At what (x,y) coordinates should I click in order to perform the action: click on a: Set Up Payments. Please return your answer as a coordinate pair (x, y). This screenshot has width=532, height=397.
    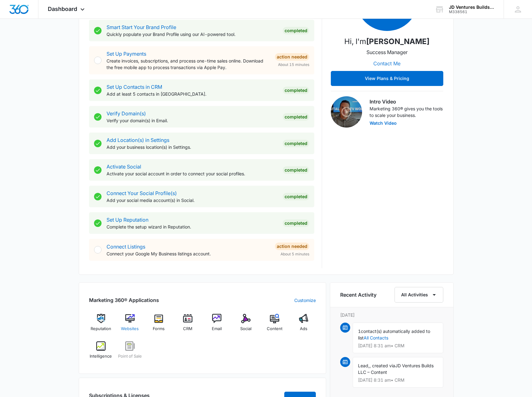
    Looking at the image, I should click on (126, 54).